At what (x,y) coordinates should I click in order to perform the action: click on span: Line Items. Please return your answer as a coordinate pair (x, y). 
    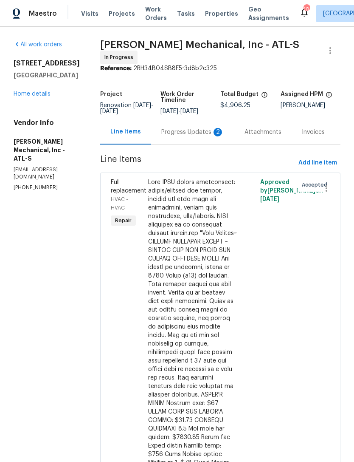
    Looking at the image, I should click on (198, 163).